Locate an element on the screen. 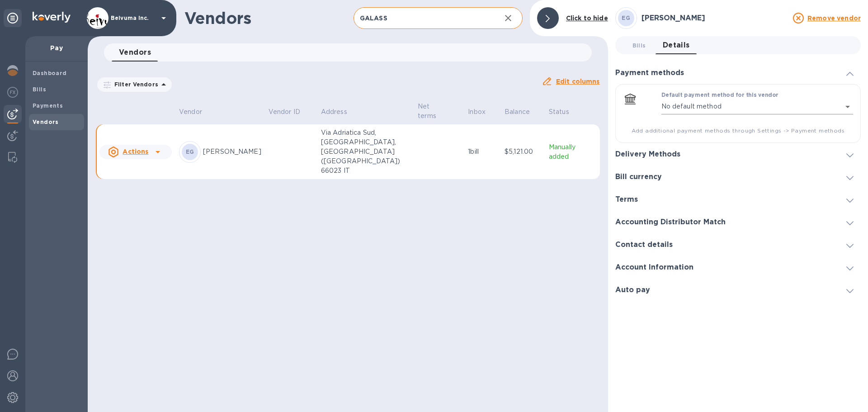 Image resolution: width=868 pixels, height=412 pixels. span: Vendors is located at coordinates (134, 52).